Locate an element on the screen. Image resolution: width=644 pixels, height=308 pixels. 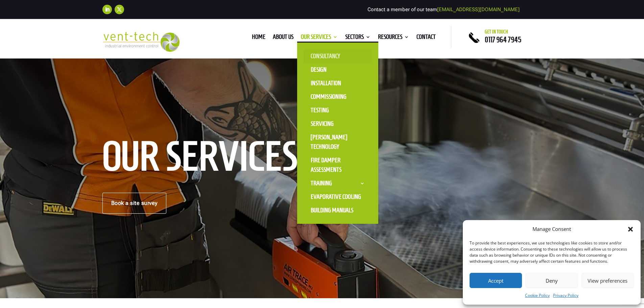
span: Contact a member of our team is located at coordinates (443, 10).